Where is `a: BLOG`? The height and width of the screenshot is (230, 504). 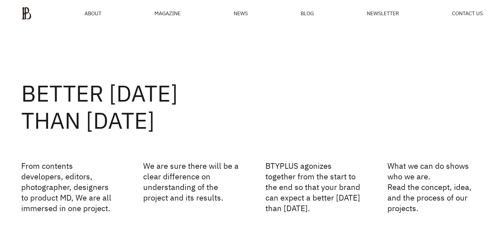
a: BLOG is located at coordinates (307, 13).